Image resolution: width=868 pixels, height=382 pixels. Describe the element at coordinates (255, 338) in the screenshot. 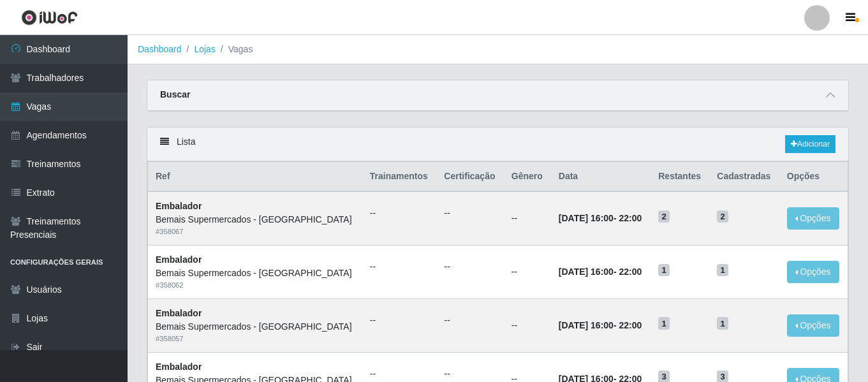

I see `div: # 358057` at that location.